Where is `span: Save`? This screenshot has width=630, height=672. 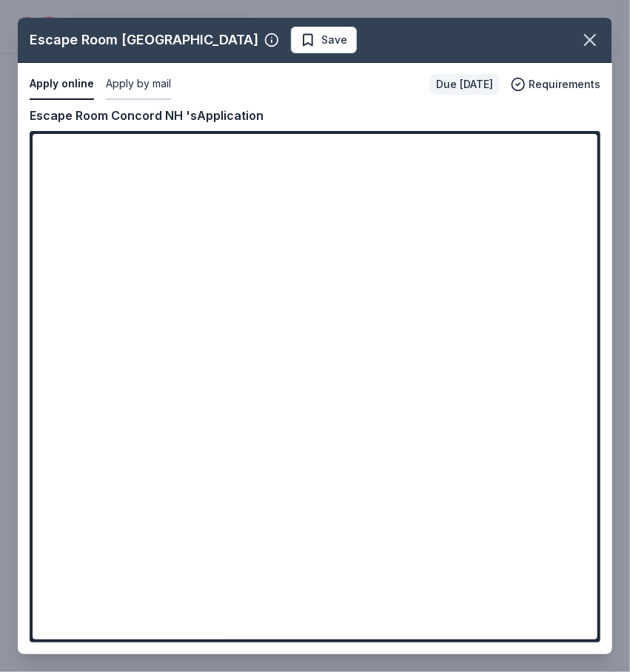 span: Save is located at coordinates (334, 40).